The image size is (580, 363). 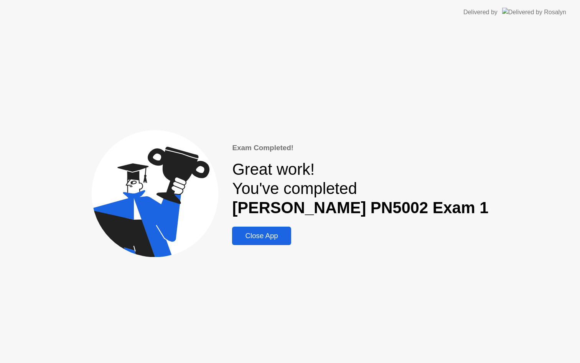 What do you see at coordinates (360, 148) in the screenshot?
I see `div: Exam Completed!` at bounding box center [360, 148].